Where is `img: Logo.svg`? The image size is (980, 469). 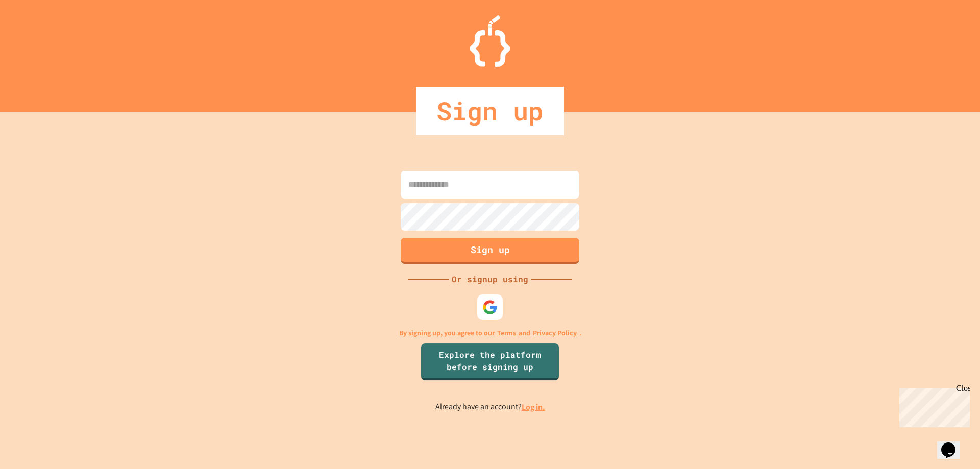 img: Logo.svg is located at coordinates (490, 41).